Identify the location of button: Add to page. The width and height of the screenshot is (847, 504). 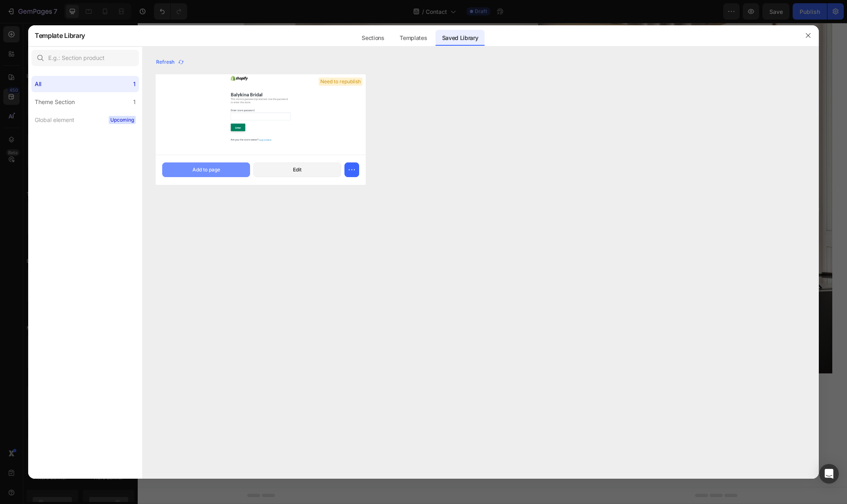
(206, 170).